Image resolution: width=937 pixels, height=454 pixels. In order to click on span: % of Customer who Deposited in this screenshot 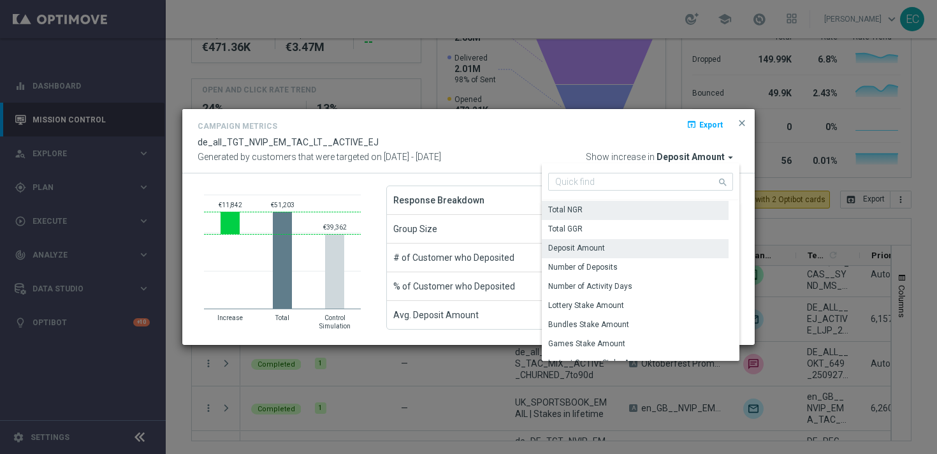, I will do `click(454, 286)`.